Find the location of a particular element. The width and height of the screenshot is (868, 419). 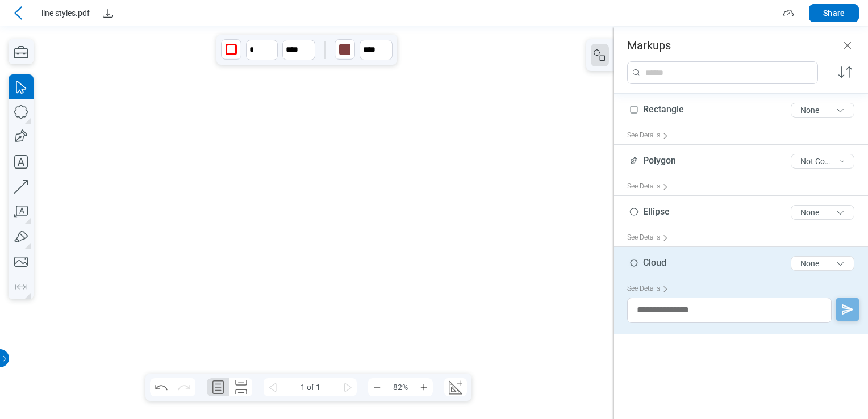

span: Cloud is located at coordinates (654, 262).